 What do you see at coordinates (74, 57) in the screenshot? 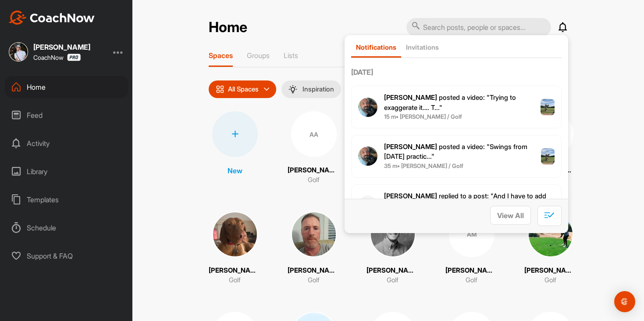
I see `img: CoachNow Pro` at bounding box center [74, 57].